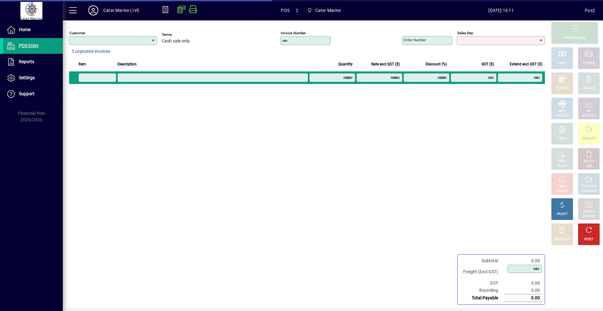 Image resolution: width=603 pixels, height=311 pixels. I want to click on div: GL, so click(589, 111).